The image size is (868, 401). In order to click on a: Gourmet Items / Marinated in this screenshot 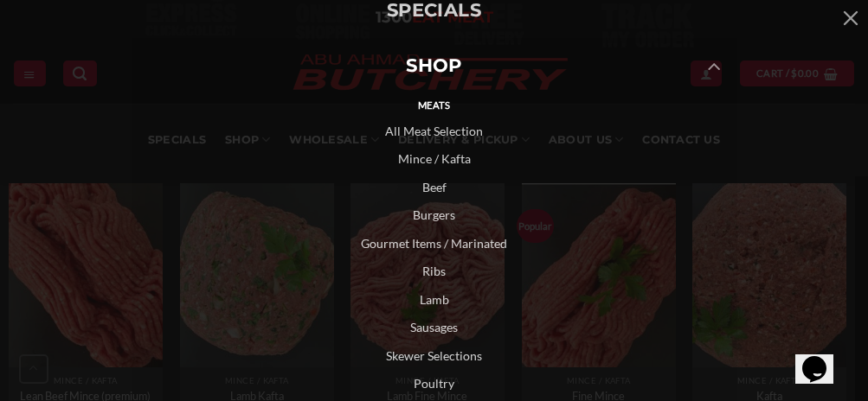, I will do `click(435, 244)`.